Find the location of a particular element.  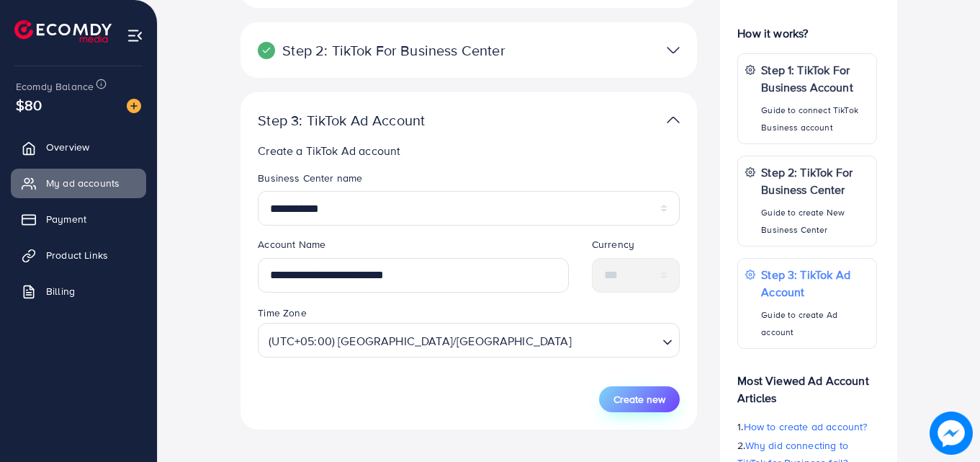

a: My ad accounts is located at coordinates (78, 183).